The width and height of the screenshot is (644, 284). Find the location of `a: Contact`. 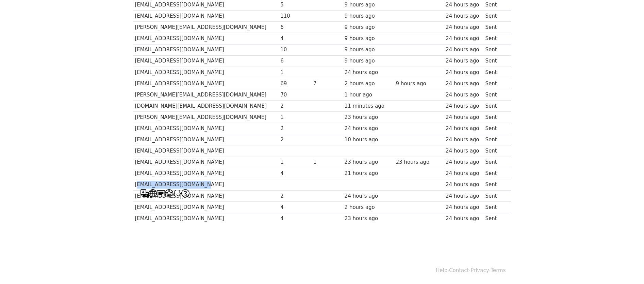

a: Contact is located at coordinates (459, 270).